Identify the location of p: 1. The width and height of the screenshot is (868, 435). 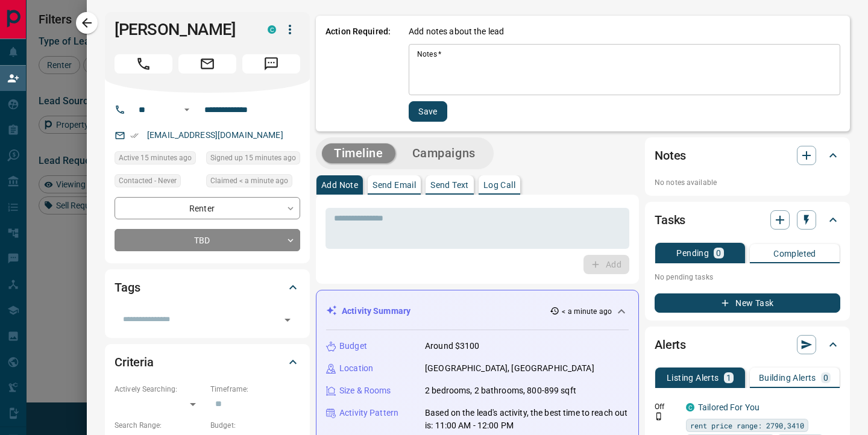
(729, 377).